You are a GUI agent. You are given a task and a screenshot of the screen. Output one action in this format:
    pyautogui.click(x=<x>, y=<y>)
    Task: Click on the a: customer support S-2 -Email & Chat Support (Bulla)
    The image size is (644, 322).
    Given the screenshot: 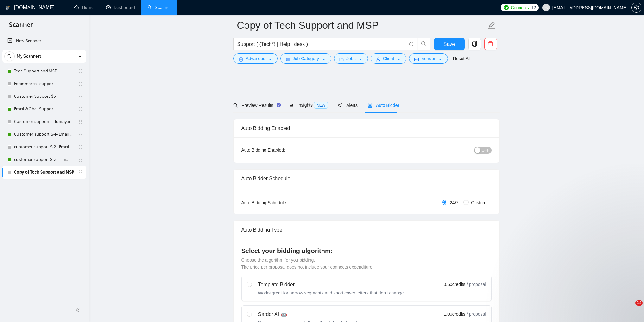 What is the action you would take?
    pyautogui.click(x=44, y=147)
    